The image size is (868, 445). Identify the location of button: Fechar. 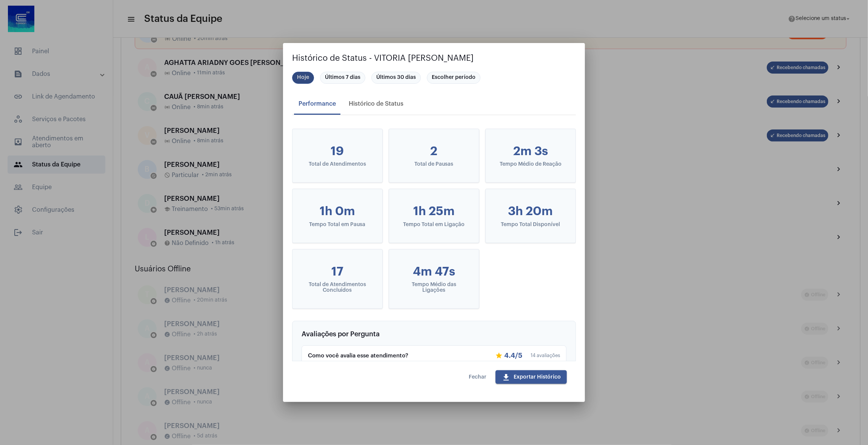
(478, 377).